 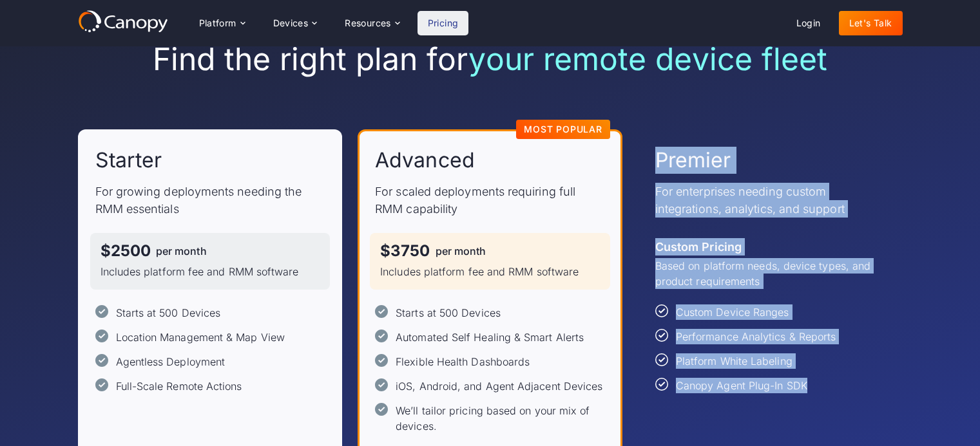 I want to click on a: Pricing, so click(x=443, y=23).